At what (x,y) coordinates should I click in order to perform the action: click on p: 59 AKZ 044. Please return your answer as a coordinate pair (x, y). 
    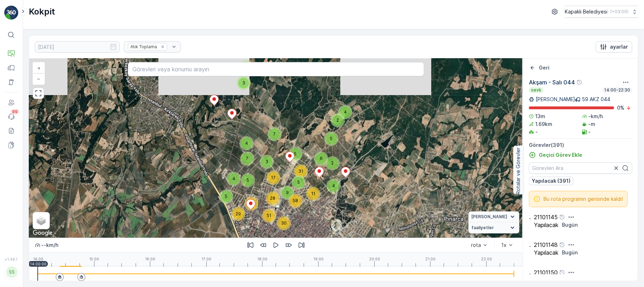
    Looking at the image, I should click on (596, 100).